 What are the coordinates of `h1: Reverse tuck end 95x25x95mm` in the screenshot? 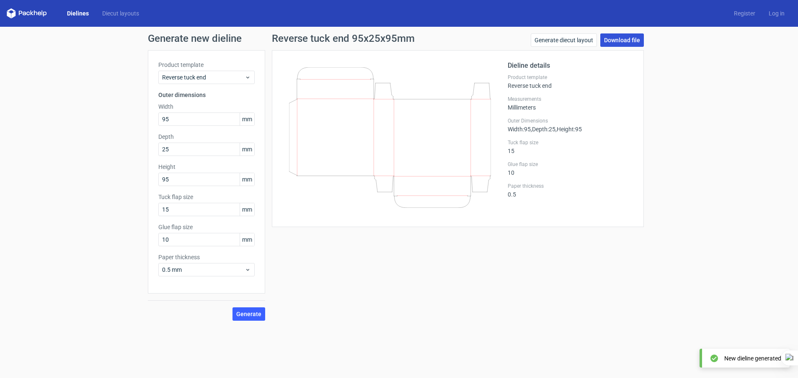 It's located at (343, 39).